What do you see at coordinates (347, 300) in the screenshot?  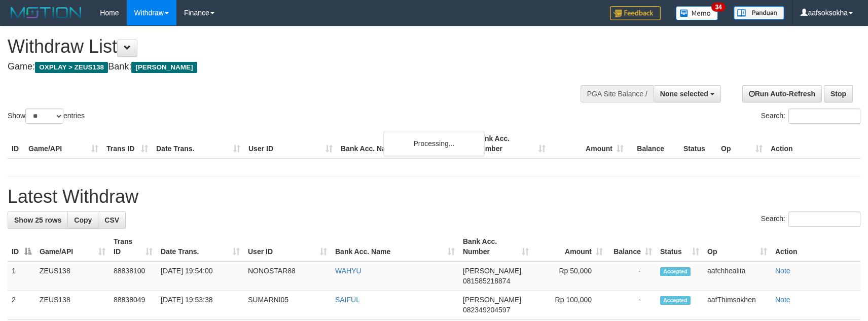 I see `a: SAIFUL` at bounding box center [347, 300].